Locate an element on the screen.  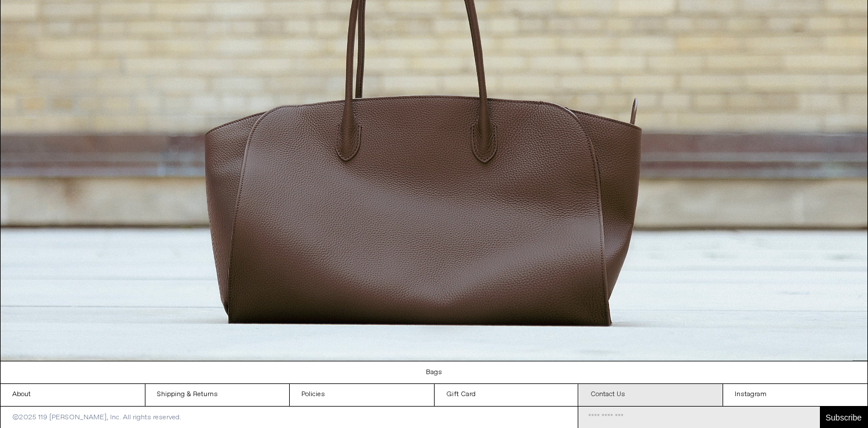
a: Gift Card is located at coordinates (506, 395).